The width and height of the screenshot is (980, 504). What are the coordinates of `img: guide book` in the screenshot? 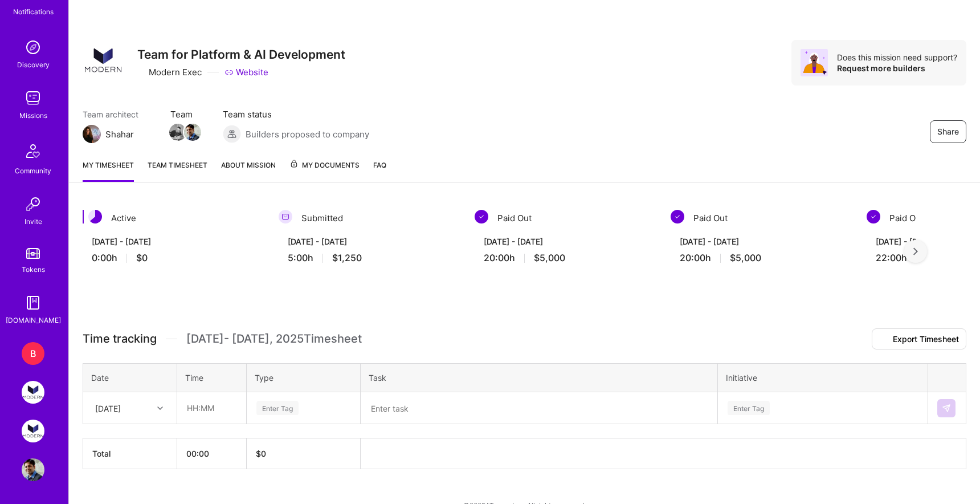 It's located at (33, 303).